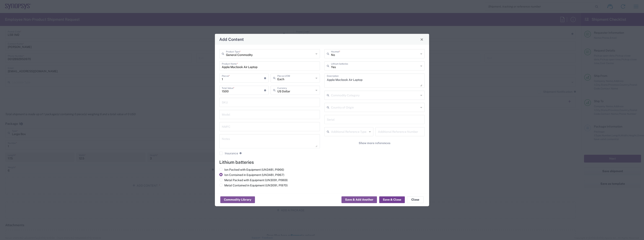 Image resolution: width=644 pixels, height=240 pixels. Describe the element at coordinates (252, 175) in the screenshot. I see `label: Ion Contained in Equipment (UN3481, PI967)` at that location.